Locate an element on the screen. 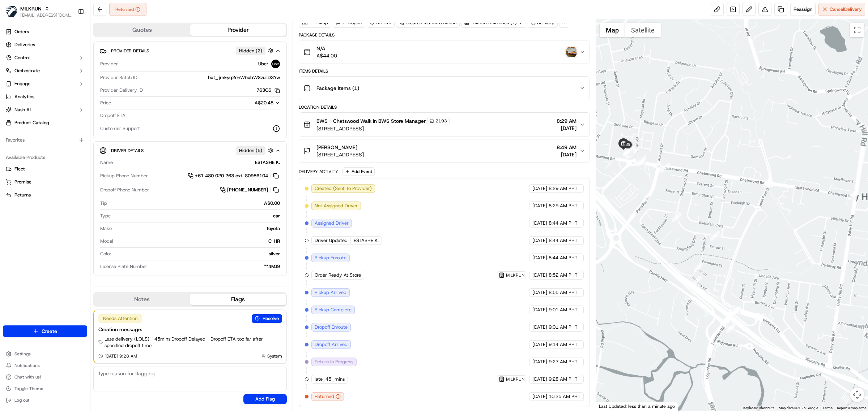 Image resolution: width=868 pixels, height=411 pixels. a: Deliveries is located at coordinates (45, 45).